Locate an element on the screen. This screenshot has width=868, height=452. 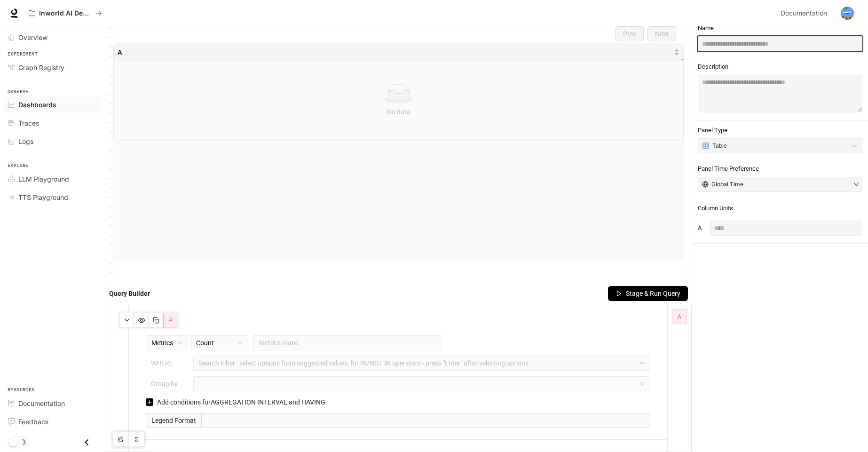
span: Stage & Run Query is located at coordinates (653, 293).